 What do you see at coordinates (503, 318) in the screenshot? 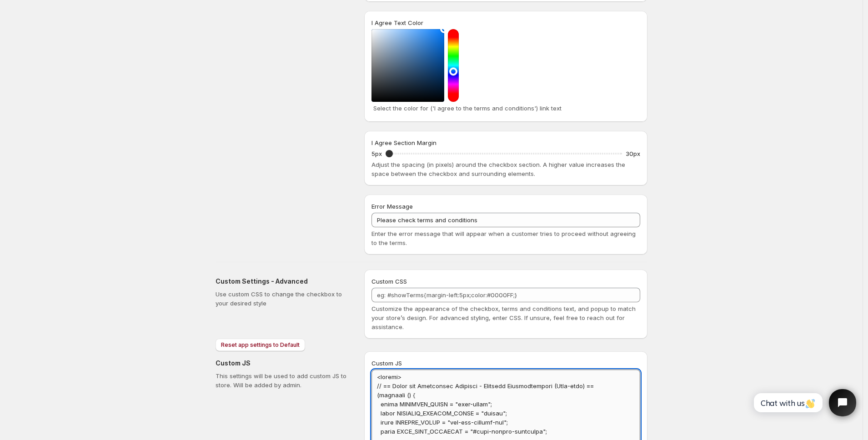
I see `span: Customize the appearance of the checkbox, terms and conditions text, and popup to match your stor...` at bounding box center [503, 318].